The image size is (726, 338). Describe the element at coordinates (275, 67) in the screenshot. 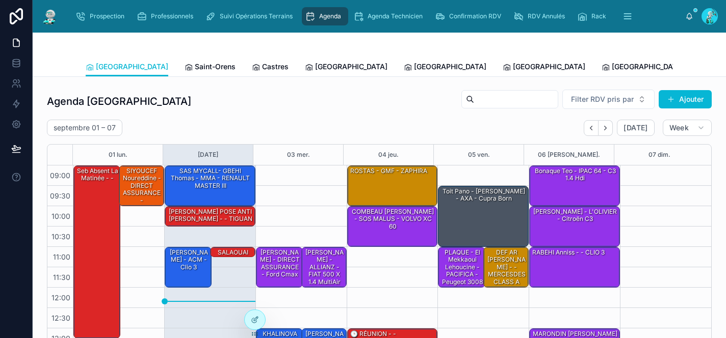

I see `span: Castres` at that location.